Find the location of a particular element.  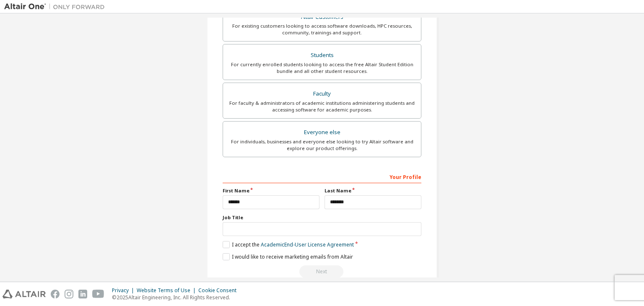

img: Altair One is located at coordinates (57, 6).